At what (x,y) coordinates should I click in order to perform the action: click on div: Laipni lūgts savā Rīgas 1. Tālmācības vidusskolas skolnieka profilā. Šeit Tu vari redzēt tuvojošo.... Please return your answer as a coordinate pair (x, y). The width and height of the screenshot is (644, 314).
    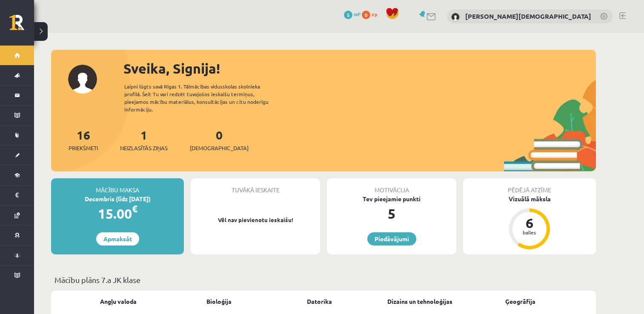
    Looking at the image, I should click on (204, 98).